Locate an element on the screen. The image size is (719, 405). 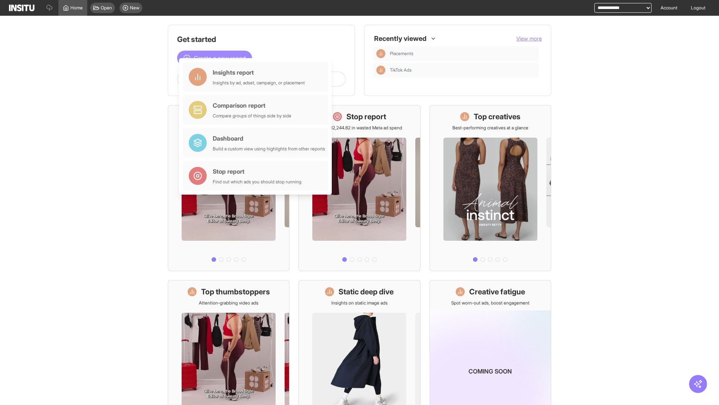
h1: Get started is located at coordinates (261, 39).